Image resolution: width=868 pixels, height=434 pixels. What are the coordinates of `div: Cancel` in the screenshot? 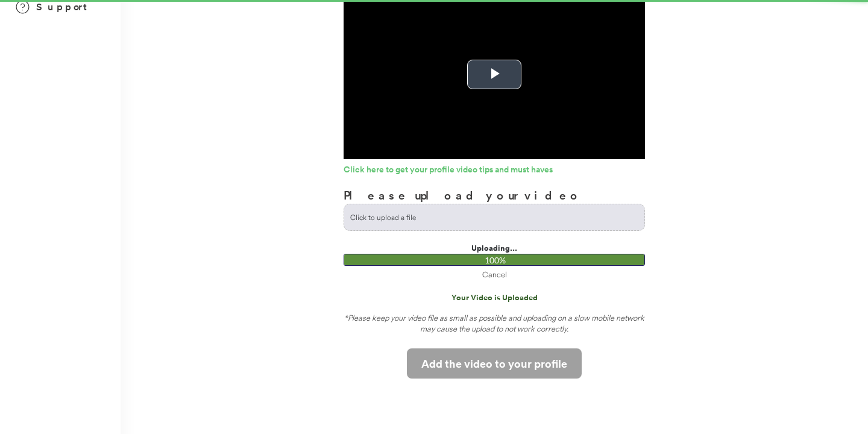 It's located at (494, 274).